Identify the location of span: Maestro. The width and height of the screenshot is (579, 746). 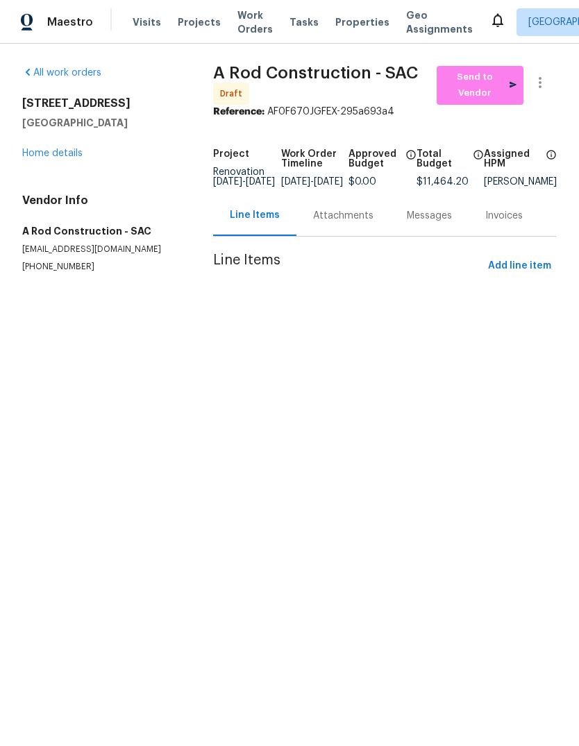
(70, 22).